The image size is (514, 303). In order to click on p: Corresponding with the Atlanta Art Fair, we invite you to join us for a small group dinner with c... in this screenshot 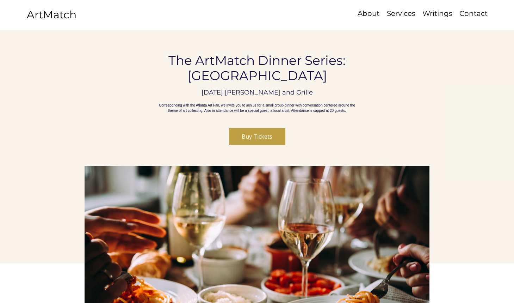, I will do `click(257, 108)`.